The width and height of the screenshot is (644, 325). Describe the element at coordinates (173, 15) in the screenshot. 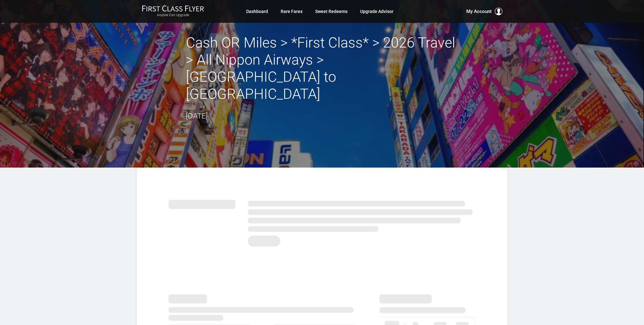

I see `small: Anyone Can Upgrade` at that location.